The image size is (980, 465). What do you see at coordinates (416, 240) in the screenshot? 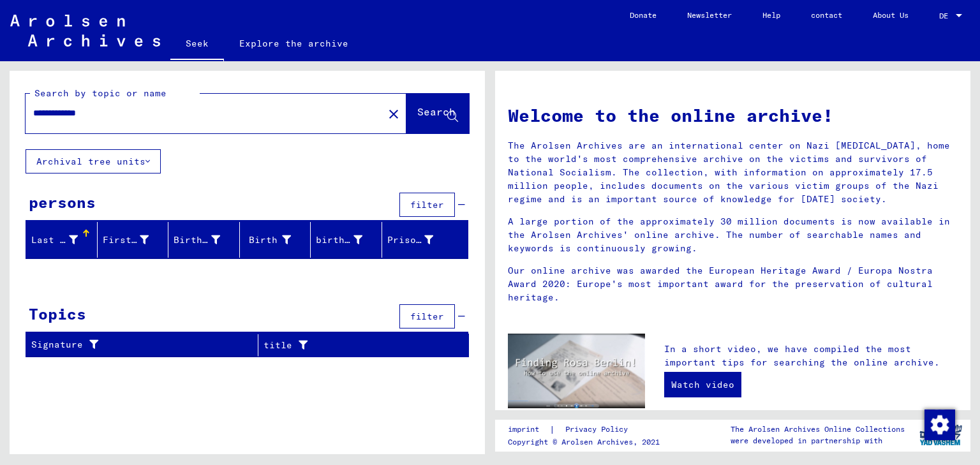
I see `font: Prisoner #` at bounding box center [416, 240].